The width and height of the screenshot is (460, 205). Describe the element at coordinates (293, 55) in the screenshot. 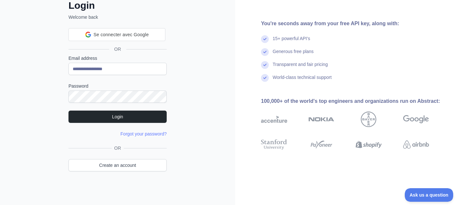

I see `div: Generous free plans` at that location.